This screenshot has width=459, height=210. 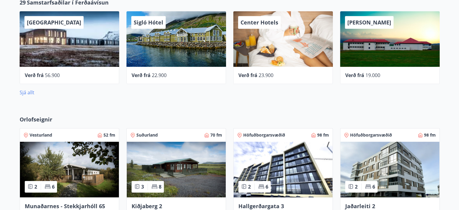 What do you see at coordinates (373, 75) in the screenshot?
I see `span: 19.000` at bounding box center [373, 75].